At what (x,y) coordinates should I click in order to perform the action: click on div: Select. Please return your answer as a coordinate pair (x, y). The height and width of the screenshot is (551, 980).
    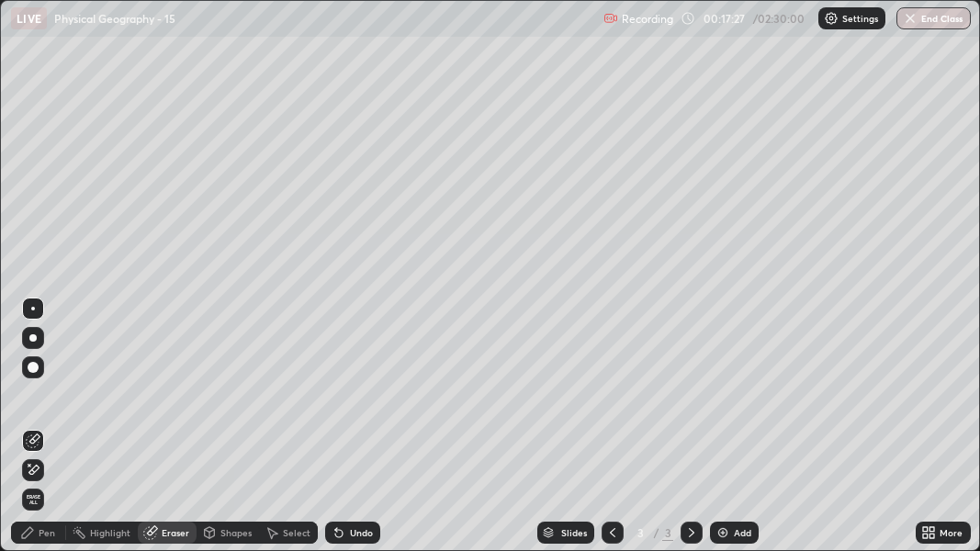
    Looking at the image, I should click on (297, 532).